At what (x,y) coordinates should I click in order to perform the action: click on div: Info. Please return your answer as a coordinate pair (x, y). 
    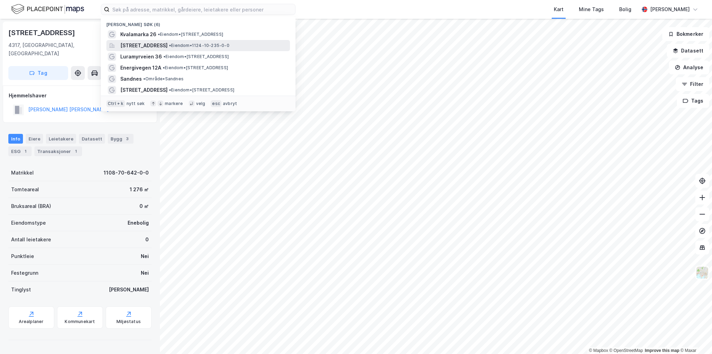
    Looking at the image, I should click on (16, 139).